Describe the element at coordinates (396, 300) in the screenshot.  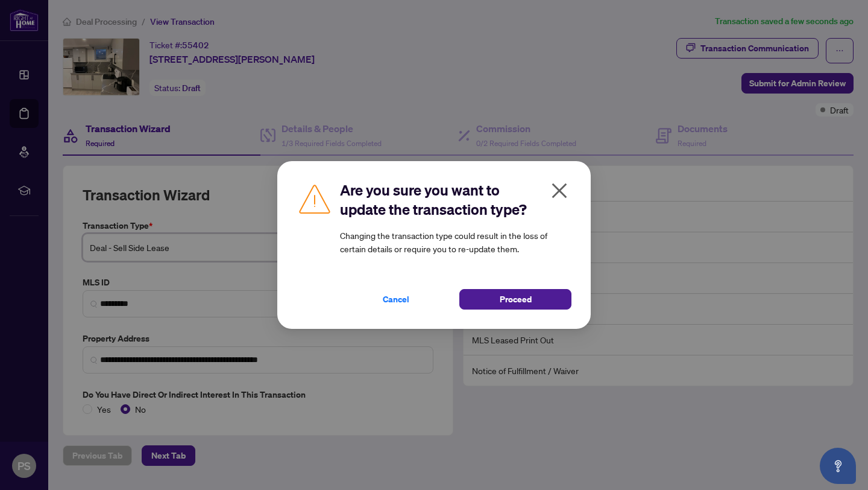
I see `button: Cancel` at that location.